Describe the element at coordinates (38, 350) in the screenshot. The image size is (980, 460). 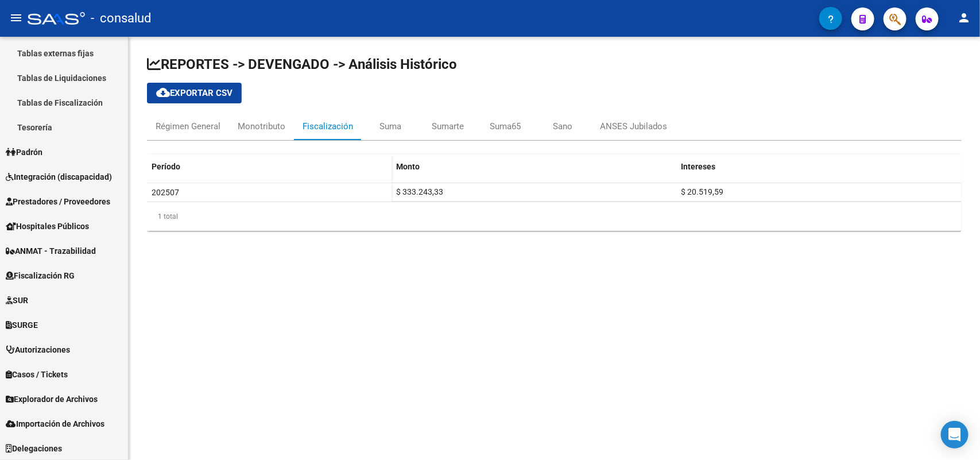
I see `span: Autorizaciones` at that location.